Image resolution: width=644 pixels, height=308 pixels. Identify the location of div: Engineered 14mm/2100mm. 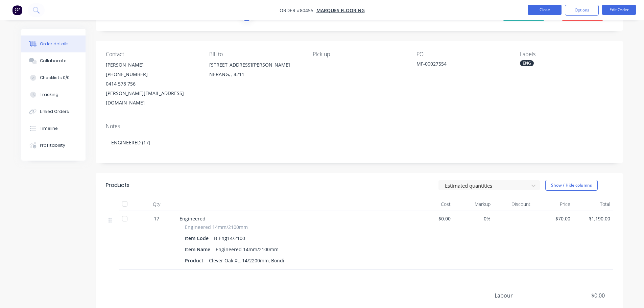
(247, 249).